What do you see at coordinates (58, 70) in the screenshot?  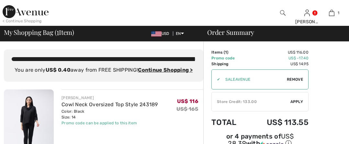 I see `strong: US$ 0.40` at bounding box center [58, 70].